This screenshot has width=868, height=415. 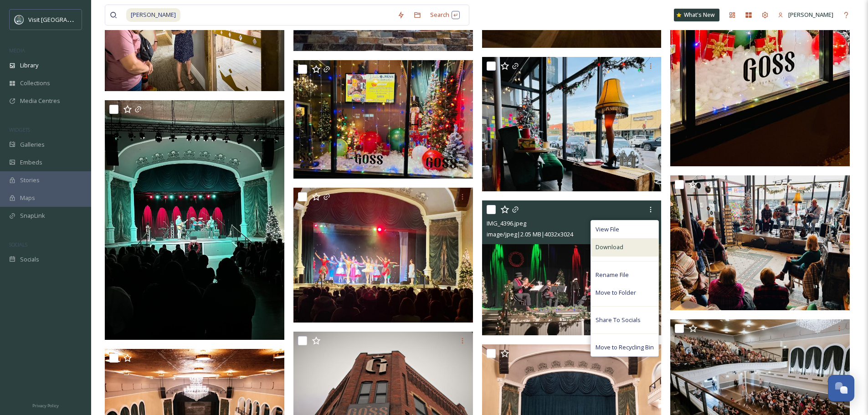 I want to click on div: What's New, so click(x=696, y=15).